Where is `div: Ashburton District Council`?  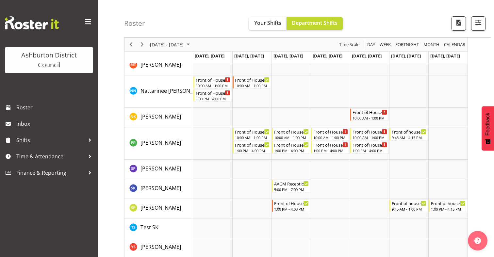
div: Ashburton District Council is located at coordinates (49, 60).